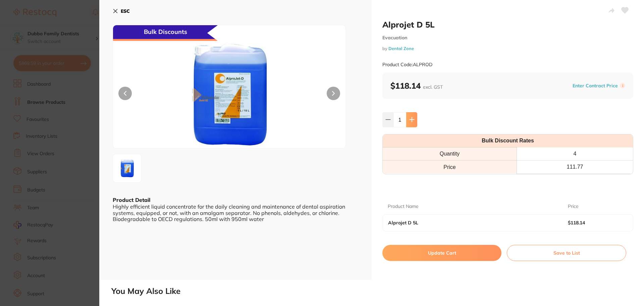 This screenshot has width=644, height=306. Describe the element at coordinates (376, 291) in the screenshot. I see `h2: You May Also Like` at that location.